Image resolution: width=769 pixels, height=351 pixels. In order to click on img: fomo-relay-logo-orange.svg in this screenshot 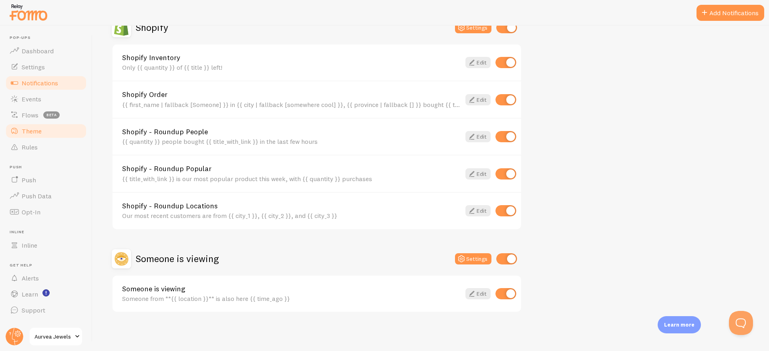, I will do `click(28, 12)`.